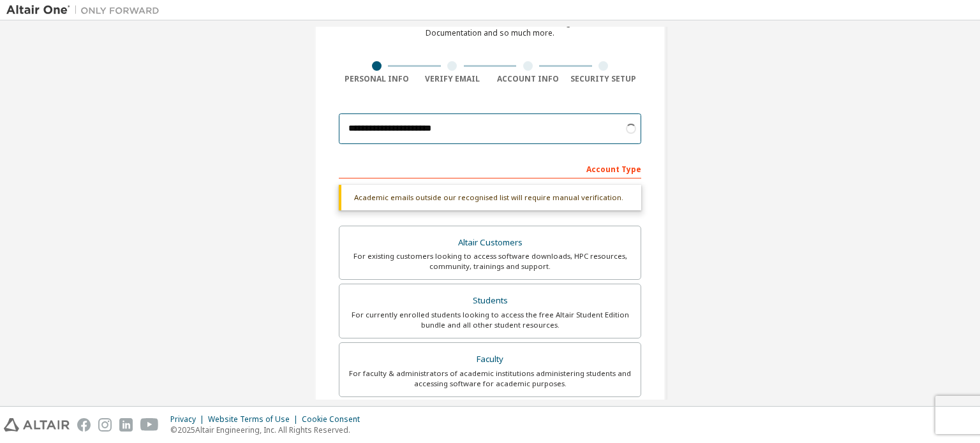  What do you see at coordinates (490, 168) in the screenshot?
I see `div: Account Type` at bounding box center [490, 168].